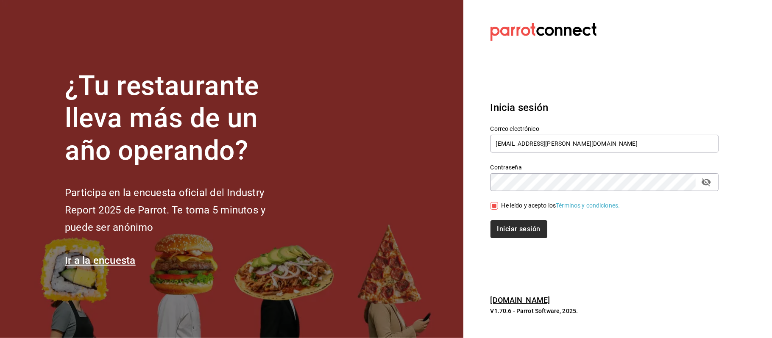 Image resolution: width=772 pixels, height=338 pixels. I want to click on label: Correo electrónico, so click(604, 129).